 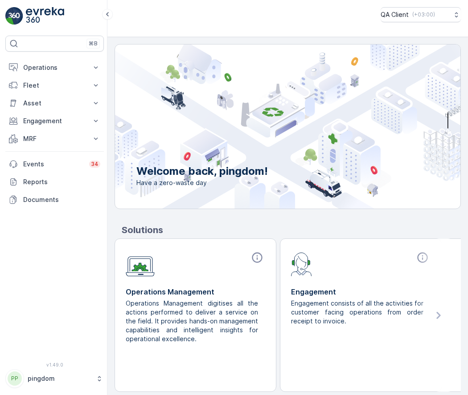 I want to click on p: ( +03:00 ), so click(x=423, y=15).